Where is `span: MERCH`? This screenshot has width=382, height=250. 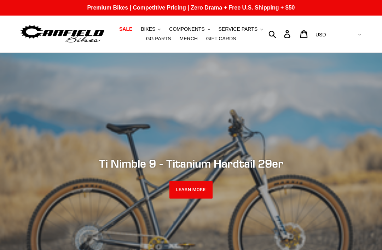 span: MERCH is located at coordinates (189, 39).